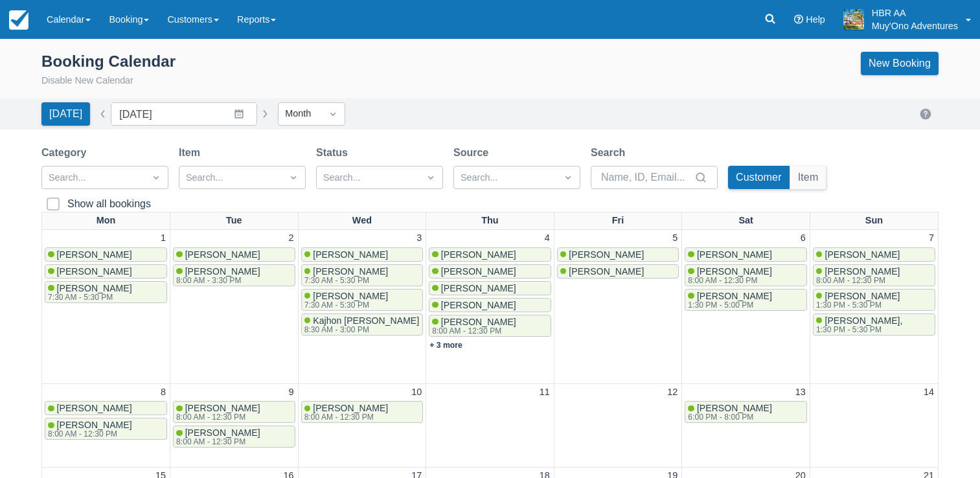  I want to click on label: Source, so click(474, 153).